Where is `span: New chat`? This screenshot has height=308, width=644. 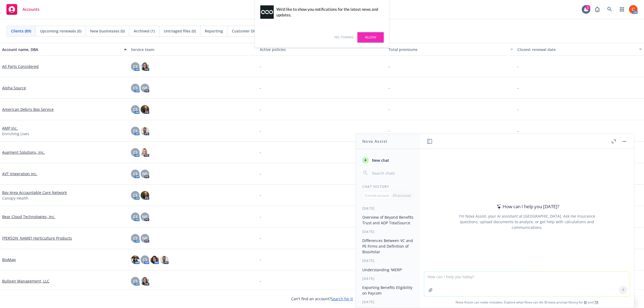
span: New chat is located at coordinates (380, 160).